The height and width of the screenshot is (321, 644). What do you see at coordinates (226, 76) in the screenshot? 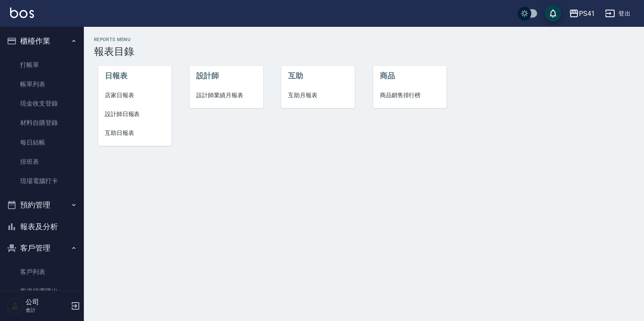
I see `li: 設計師` at bounding box center [226, 76].